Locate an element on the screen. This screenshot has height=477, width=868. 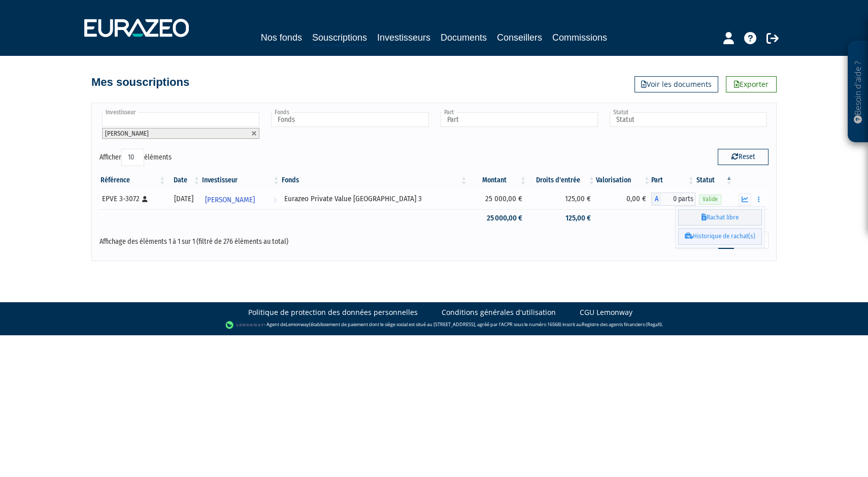
a: CGU Lemonway is located at coordinates (606, 312).